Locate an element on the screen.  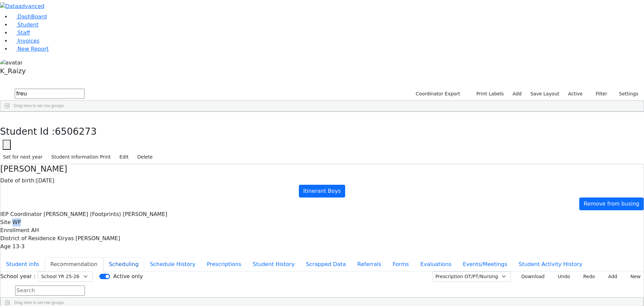
button: Download is located at coordinates (530, 276).